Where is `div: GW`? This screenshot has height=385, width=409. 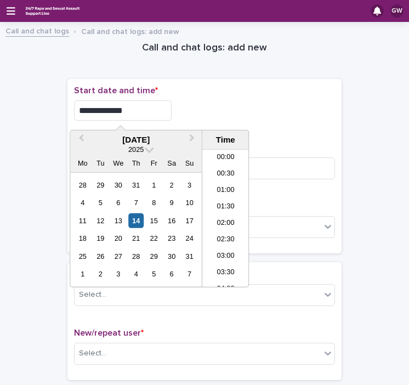
div: GW is located at coordinates (397, 11).